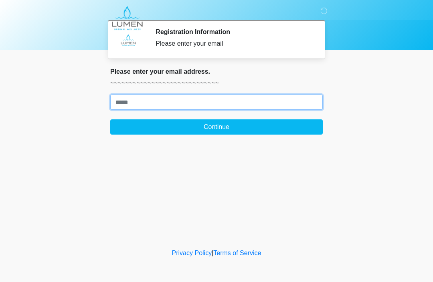 This screenshot has height=282, width=433. I want to click on h2: Please enter your email address., so click(217, 71).